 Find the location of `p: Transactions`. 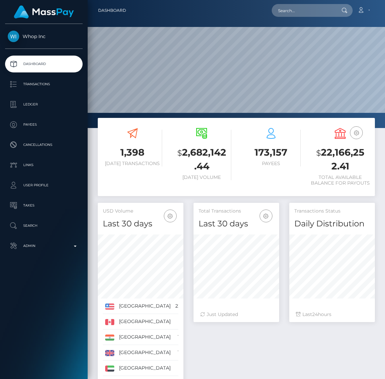

p: Transactions is located at coordinates (44, 84).